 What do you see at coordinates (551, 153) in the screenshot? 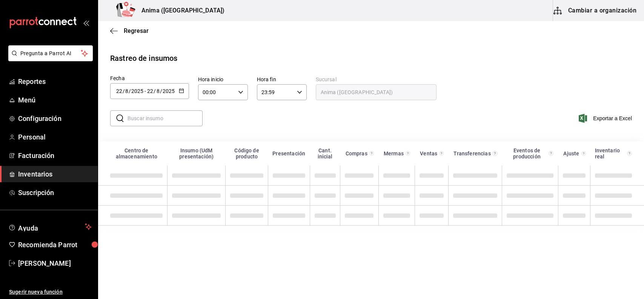
I see `svg: Total de presentación del insumo utilizado en eventos de producción en el rango de fechas selecci...` at bounding box center [551, 153].